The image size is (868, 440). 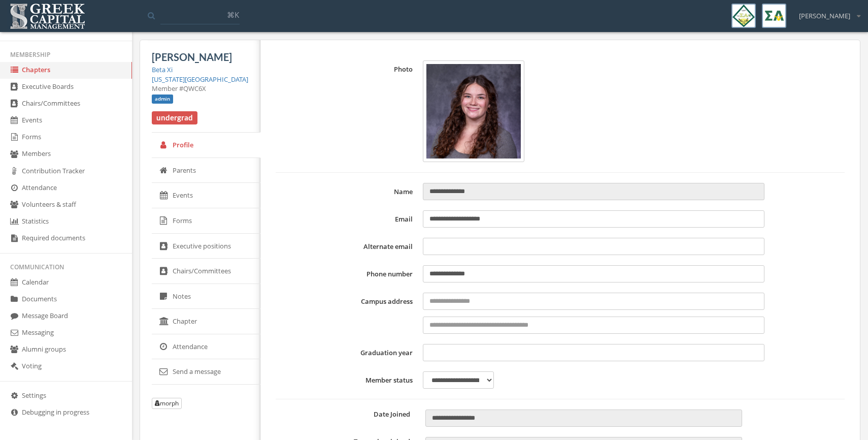 I want to click on button: morph, so click(x=166, y=403).